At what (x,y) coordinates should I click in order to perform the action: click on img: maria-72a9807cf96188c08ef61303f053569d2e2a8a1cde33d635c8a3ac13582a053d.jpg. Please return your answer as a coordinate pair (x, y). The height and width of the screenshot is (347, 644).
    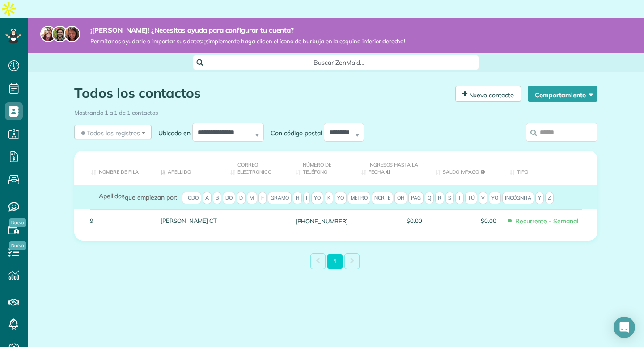
    Looking at the image, I should click on (49, 34).